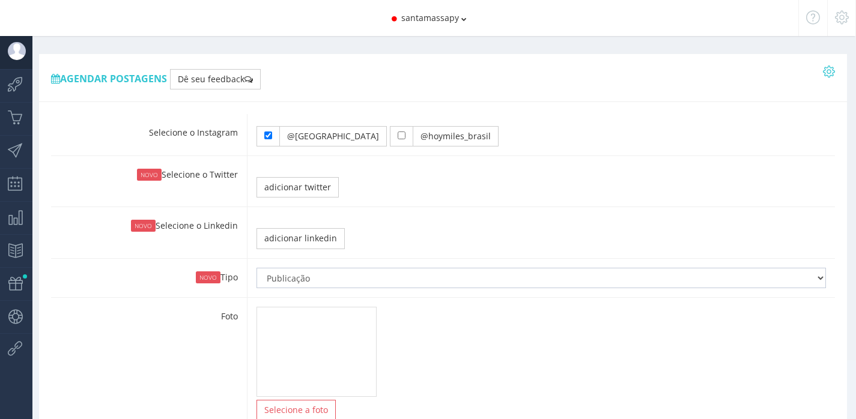 This screenshot has width=856, height=419. What do you see at coordinates (149, 127) in the screenshot?
I see `label: Selecione o Instagram` at bounding box center [149, 127].